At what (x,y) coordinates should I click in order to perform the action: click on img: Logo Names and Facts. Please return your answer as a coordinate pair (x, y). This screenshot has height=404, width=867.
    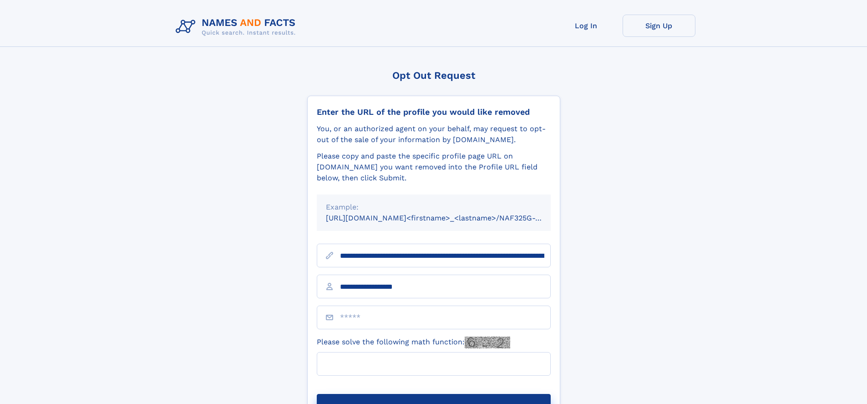
    Looking at the image, I should click on (238, 27).